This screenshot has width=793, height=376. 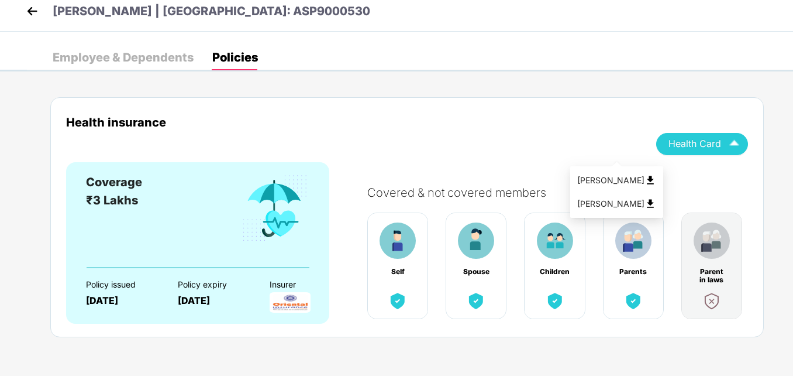 What do you see at coordinates (695, 143) in the screenshot?
I see `span: Health Card` at bounding box center [695, 143].